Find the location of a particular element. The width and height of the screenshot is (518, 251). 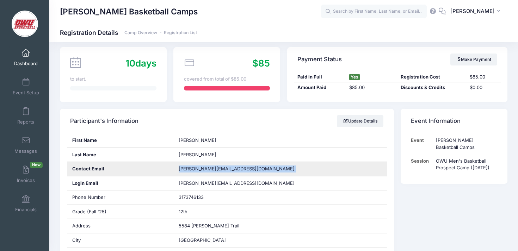

input: Search by First Name, Last Name, or Email... is located at coordinates (374, 12).